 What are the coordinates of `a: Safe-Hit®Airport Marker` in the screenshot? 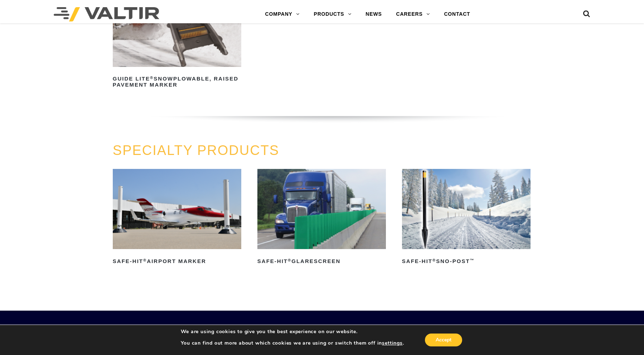 It's located at (178, 218).